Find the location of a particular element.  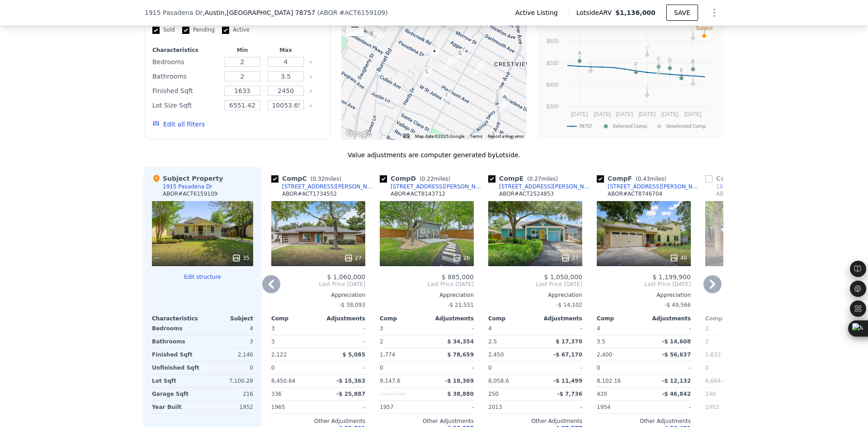

div: 1813 Pasadena Dr is located at coordinates (450, 63).